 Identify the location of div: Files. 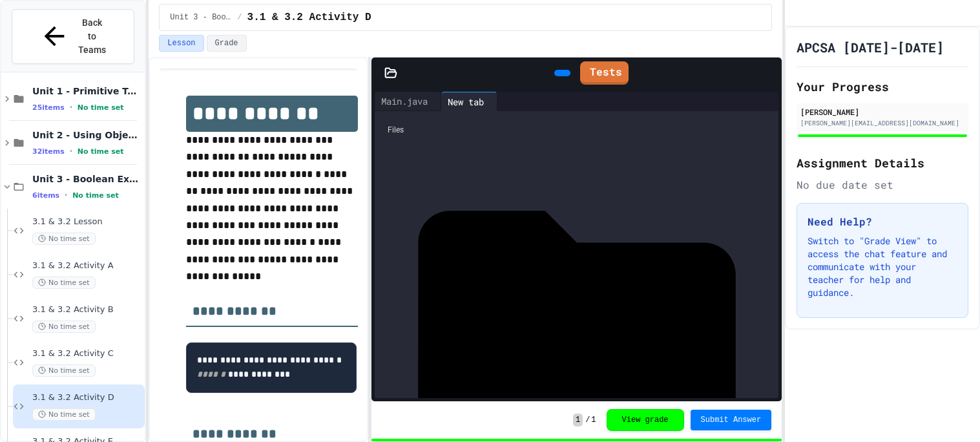
(576, 130).